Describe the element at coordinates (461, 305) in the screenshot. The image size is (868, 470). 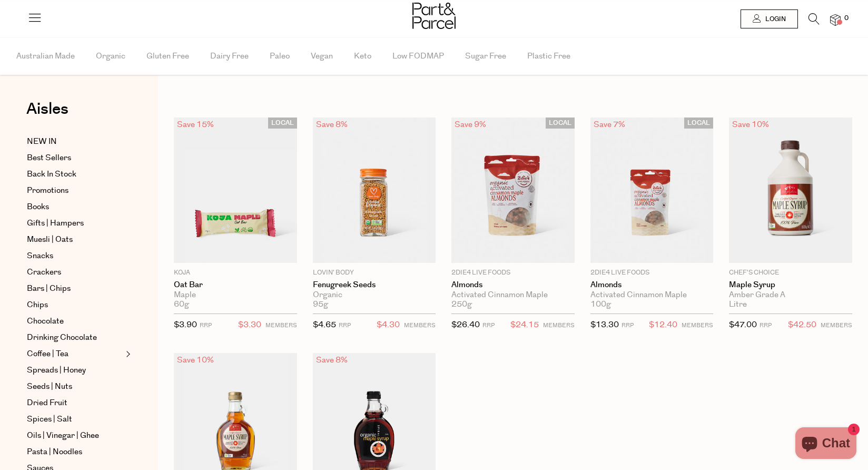
I see `span: 250g` at that location.